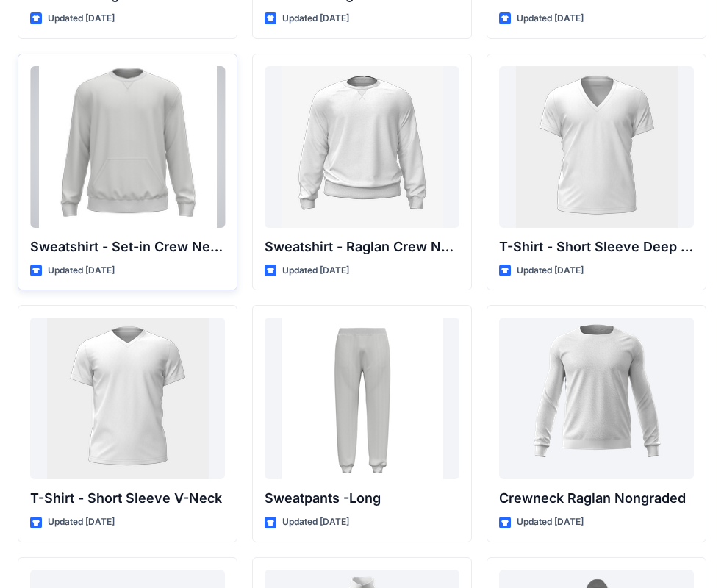 The width and height of the screenshot is (724, 588). What do you see at coordinates (597, 499) in the screenshot?
I see `p: Crewneck Raglan Nongraded` at bounding box center [597, 499].